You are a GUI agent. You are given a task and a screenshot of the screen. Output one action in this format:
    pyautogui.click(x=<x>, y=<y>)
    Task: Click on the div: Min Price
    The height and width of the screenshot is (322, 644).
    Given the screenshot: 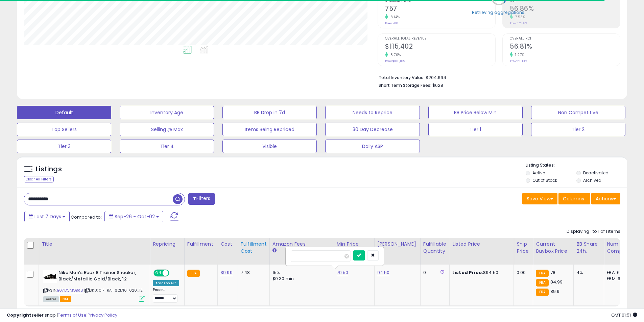 What is the action you would take?
    pyautogui.click(x=354, y=244)
    